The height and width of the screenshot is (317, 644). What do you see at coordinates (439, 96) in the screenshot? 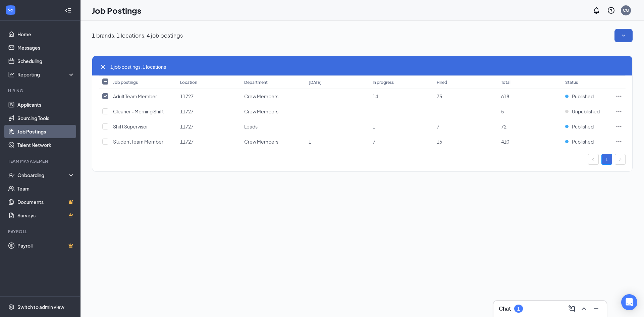
I see `span: 75` at bounding box center [439, 96].